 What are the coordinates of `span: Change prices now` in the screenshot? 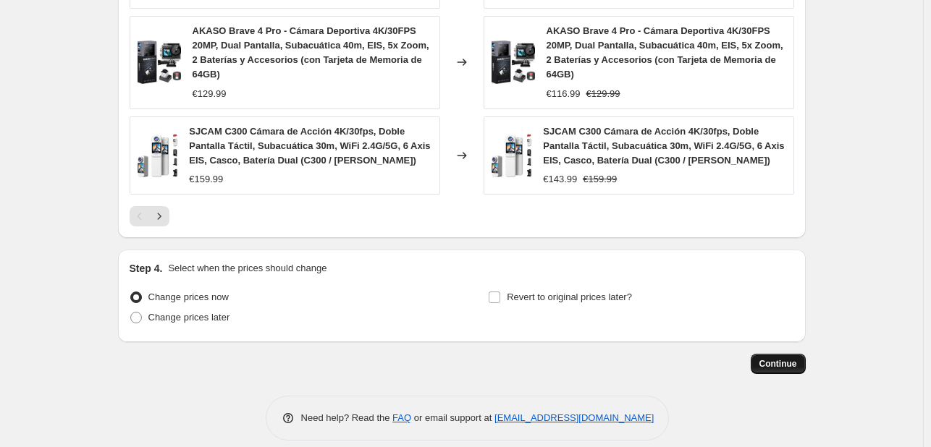 It's located at (188, 297).